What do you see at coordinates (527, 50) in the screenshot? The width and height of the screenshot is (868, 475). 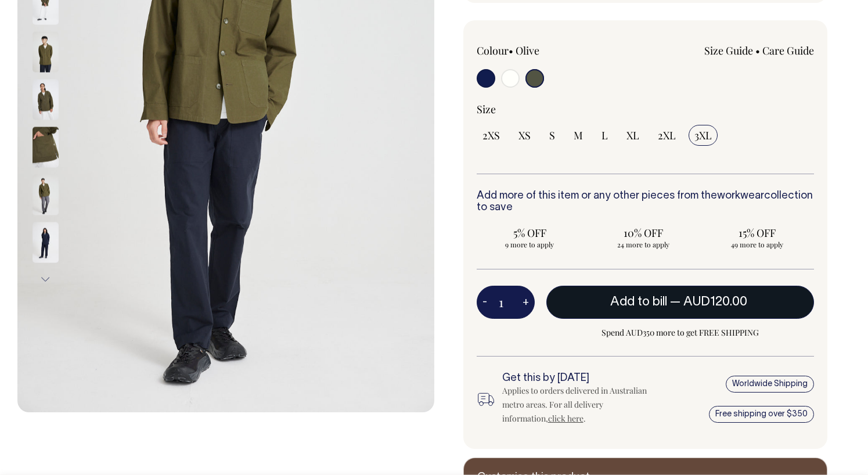 I see `label: Olive` at bounding box center [527, 50].